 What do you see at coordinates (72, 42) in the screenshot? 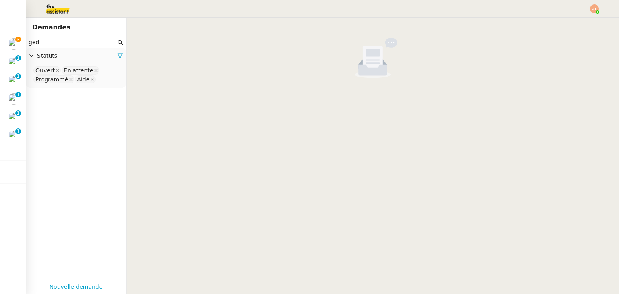
I see `input: Rechercher` at bounding box center [72, 42].